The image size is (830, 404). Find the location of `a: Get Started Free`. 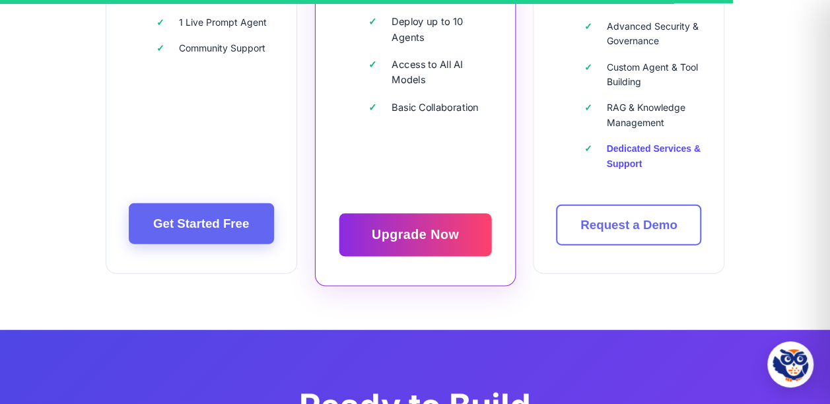

a: Get Started Free is located at coordinates (201, 224).